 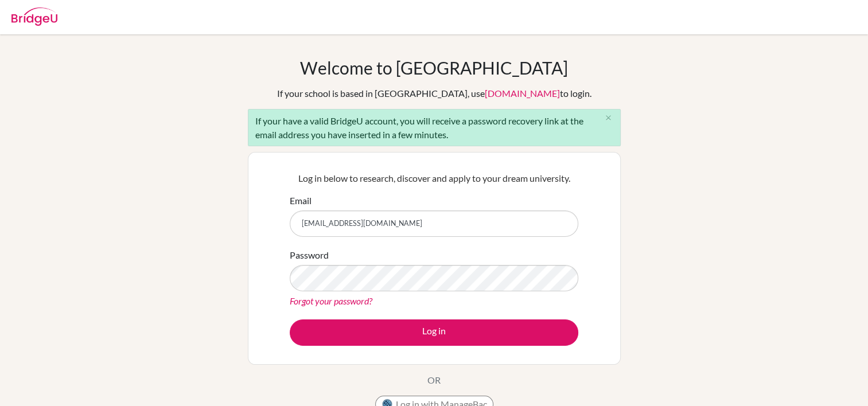 What do you see at coordinates (434, 333) in the screenshot?
I see `button: Log in` at bounding box center [434, 333].